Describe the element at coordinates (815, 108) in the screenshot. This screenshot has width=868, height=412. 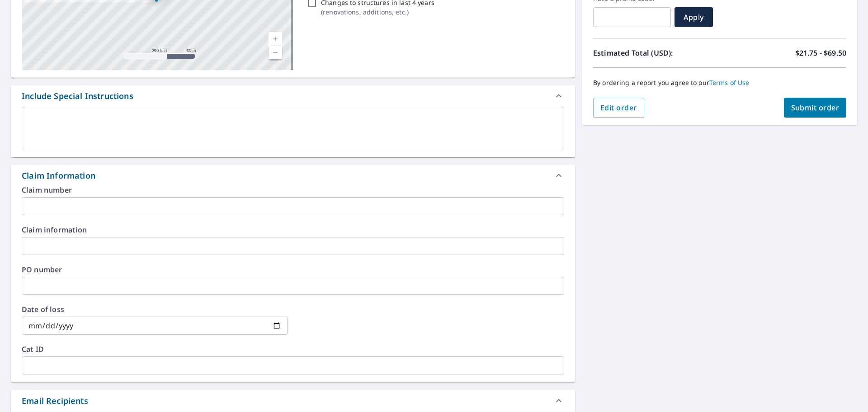
I see `button: Submit order` at that location.